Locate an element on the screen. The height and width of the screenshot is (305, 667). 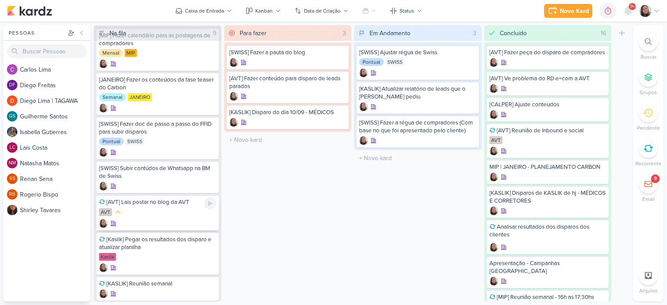
div: Semanal is located at coordinates (112, 97).